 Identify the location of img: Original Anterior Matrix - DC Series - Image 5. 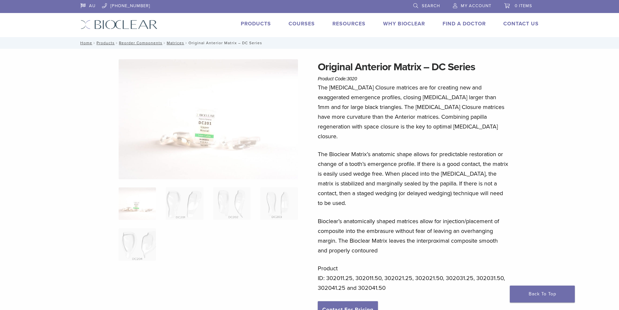
(137, 245).